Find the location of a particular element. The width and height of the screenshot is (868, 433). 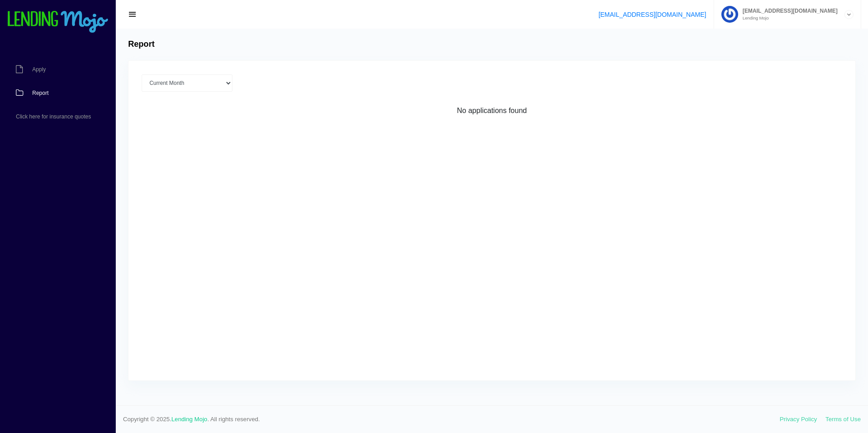

h4: Report is located at coordinates (141, 44).